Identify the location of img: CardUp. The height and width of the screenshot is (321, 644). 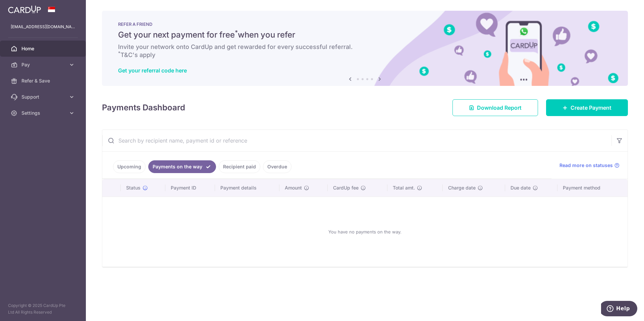
(24, 9).